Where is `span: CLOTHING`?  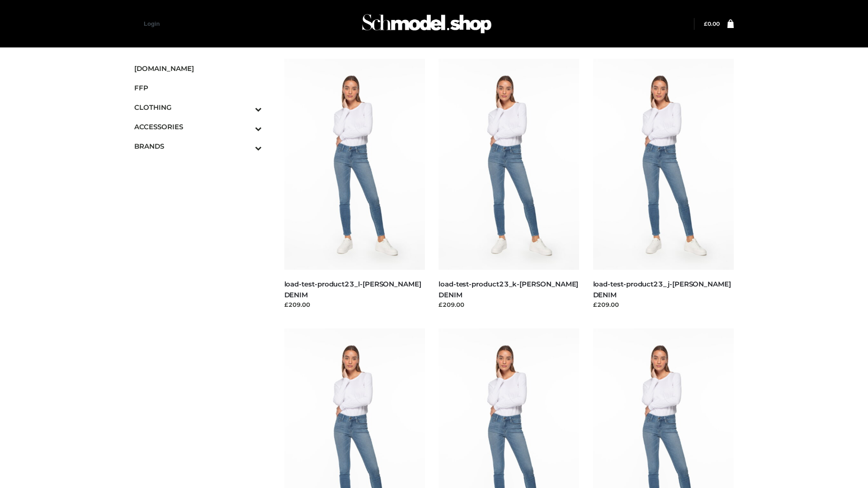 span: CLOTHING is located at coordinates (198, 107).